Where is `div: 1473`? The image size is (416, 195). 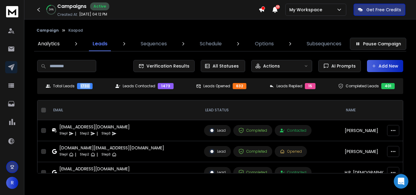
div: 1473 is located at coordinates (166, 86).